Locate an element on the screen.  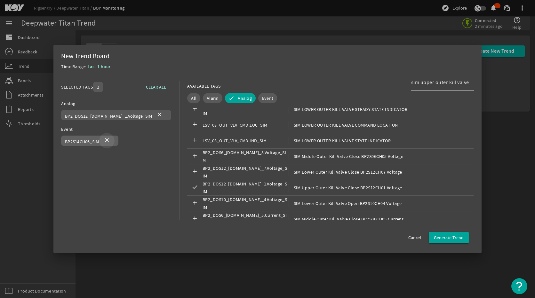
span: CLEAR ALL is located at coordinates (156, 87).